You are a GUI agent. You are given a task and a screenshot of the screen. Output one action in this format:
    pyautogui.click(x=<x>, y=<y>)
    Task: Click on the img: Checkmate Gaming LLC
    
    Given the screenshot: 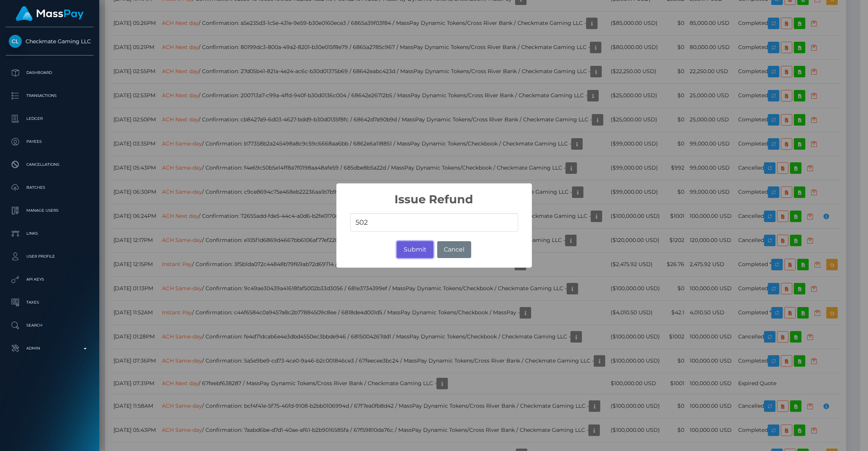 What is the action you would take?
    pyautogui.click(x=16, y=41)
    